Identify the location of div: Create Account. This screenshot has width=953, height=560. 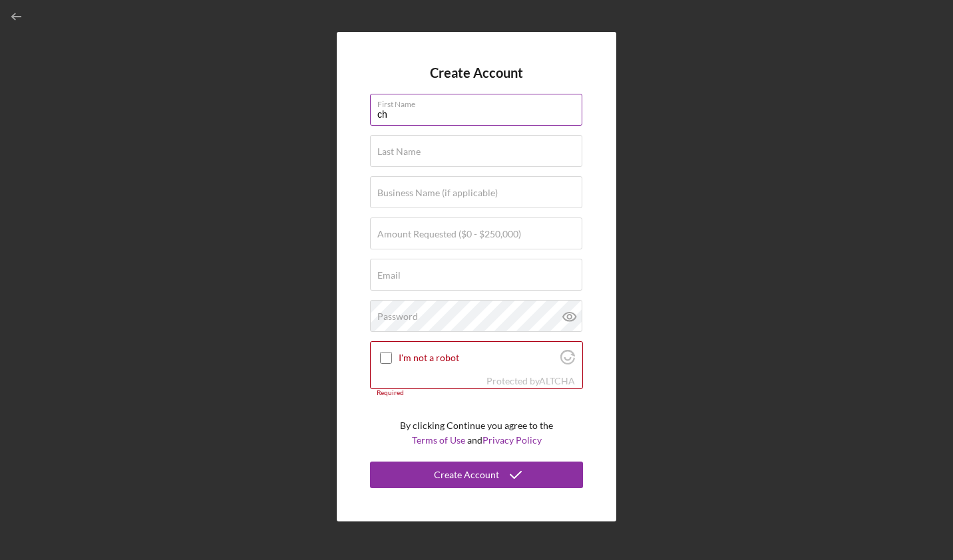
(466, 475).